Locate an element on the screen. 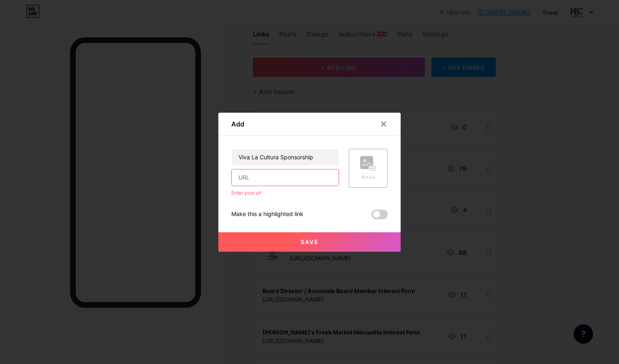 This screenshot has width=619, height=364. input: Title is located at coordinates (286, 157).